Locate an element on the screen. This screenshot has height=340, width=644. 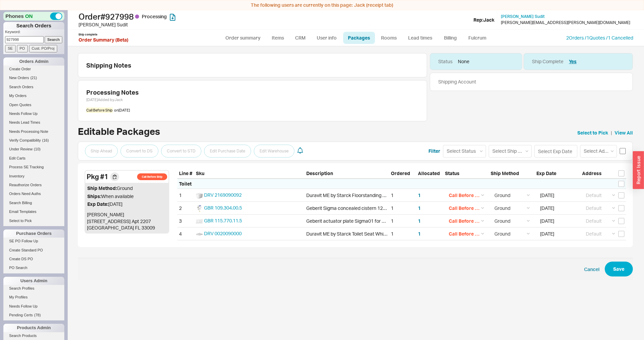
img: 2410393_web2_prod_normal_2_fvn7tr is located at coordinates (200, 234).